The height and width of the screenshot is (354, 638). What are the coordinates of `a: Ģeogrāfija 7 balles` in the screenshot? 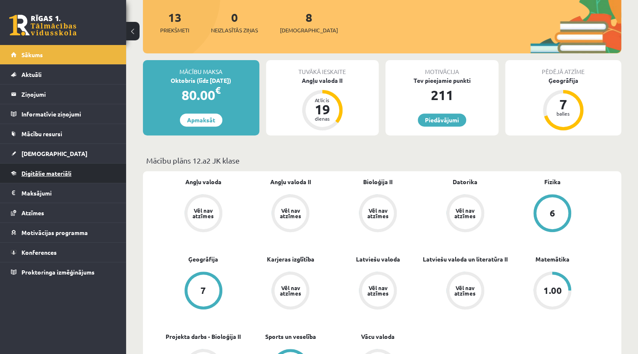 It's located at (563, 104).